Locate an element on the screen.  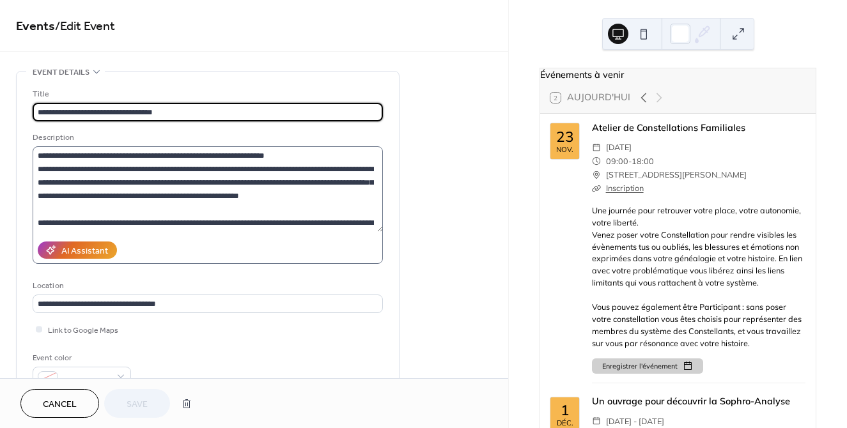
div: Événements à venir is located at coordinates (678, 75).